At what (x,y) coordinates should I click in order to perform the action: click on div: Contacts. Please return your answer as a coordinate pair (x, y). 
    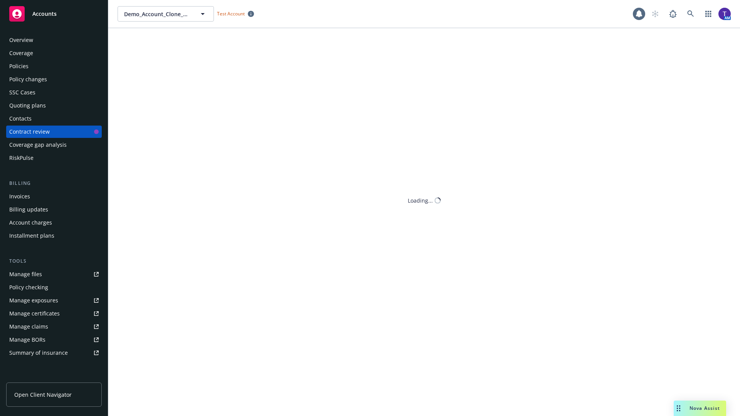
    Looking at the image, I should click on (20, 119).